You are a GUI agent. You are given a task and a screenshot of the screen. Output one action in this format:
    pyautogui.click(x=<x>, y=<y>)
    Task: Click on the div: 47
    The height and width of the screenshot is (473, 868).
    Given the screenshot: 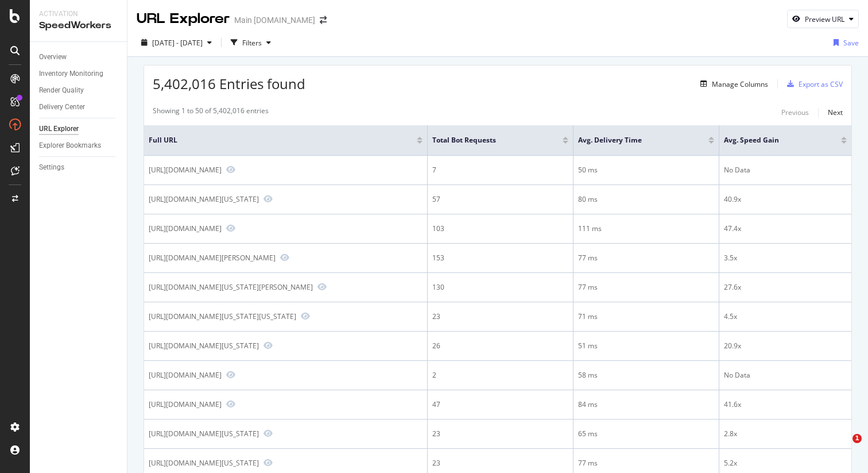 What is the action you would take?
    pyautogui.click(x=500, y=404)
    